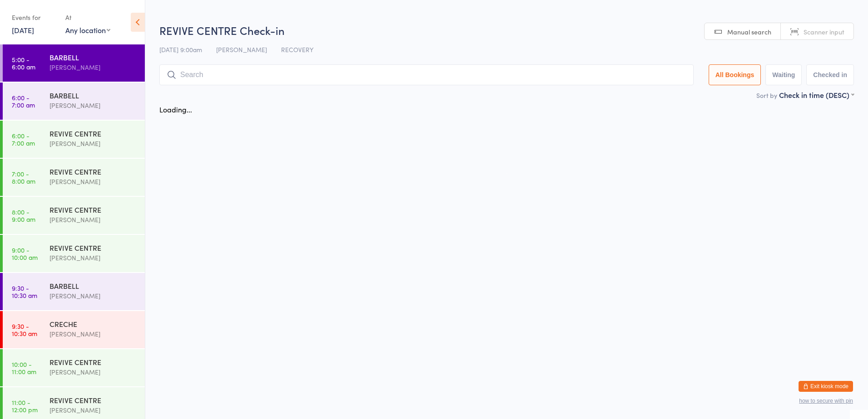  Describe the element at coordinates (783, 75) in the screenshot. I see `button: Waiting` at that location.